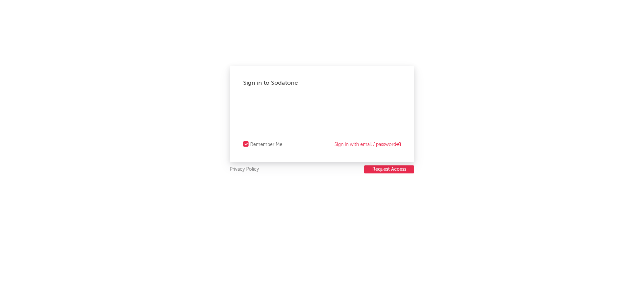 Image resolution: width=644 pixels, height=305 pixels. Describe the element at coordinates (266, 145) in the screenshot. I see `div: Remember Me` at that location.